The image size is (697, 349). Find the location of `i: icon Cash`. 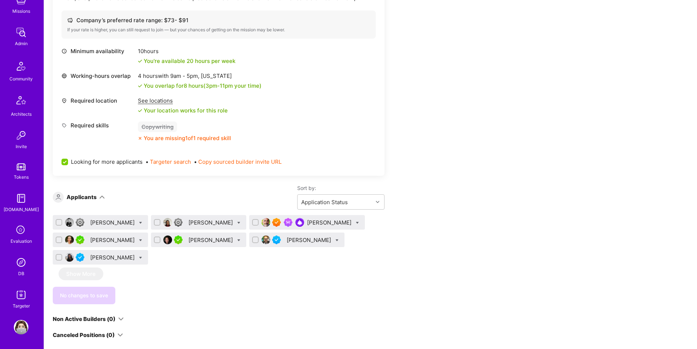

i: icon Cash is located at coordinates (70, 20).